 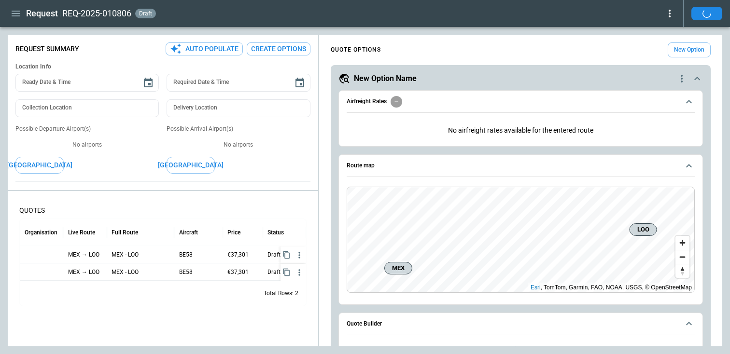 I want to click on button: New Option Namequote-option-actions, so click(x=520, y=79).